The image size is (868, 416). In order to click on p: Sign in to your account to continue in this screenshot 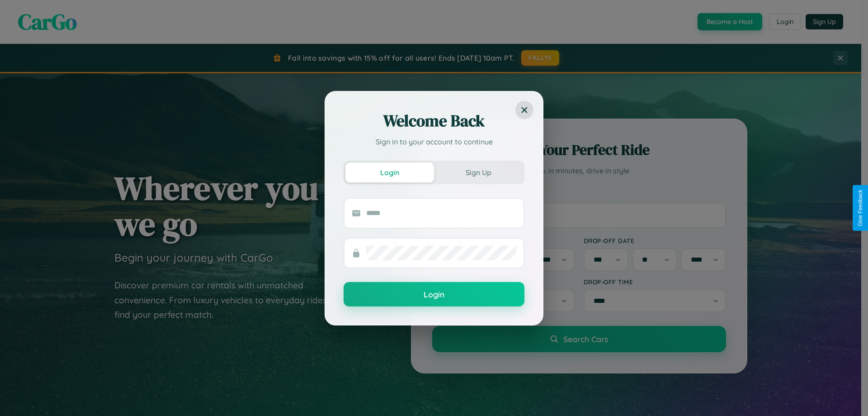, I will do `click(434, 142)`.